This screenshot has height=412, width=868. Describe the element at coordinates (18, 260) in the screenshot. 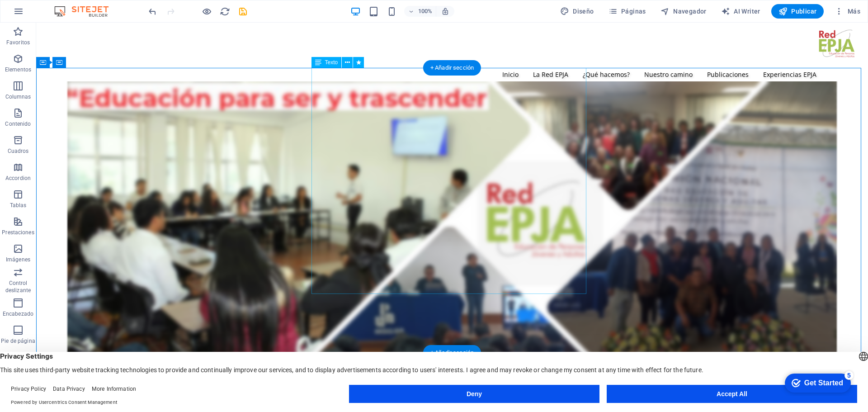

I see `p: Imágenes` at that location.